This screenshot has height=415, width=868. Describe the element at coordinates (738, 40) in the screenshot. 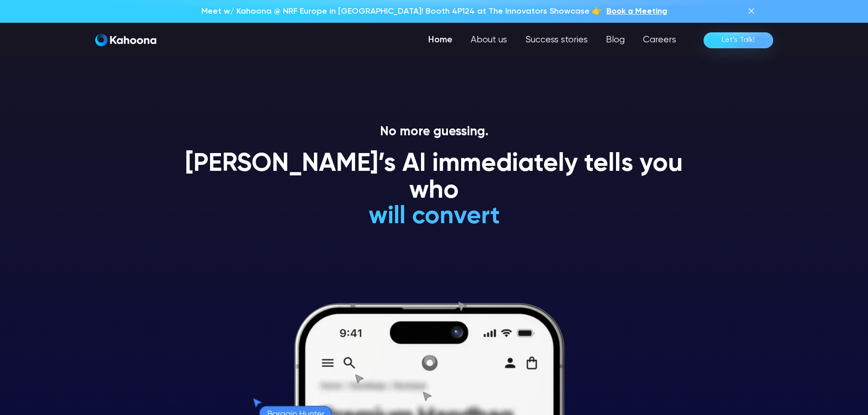

I see `a: Let’s Talk!` at that location.